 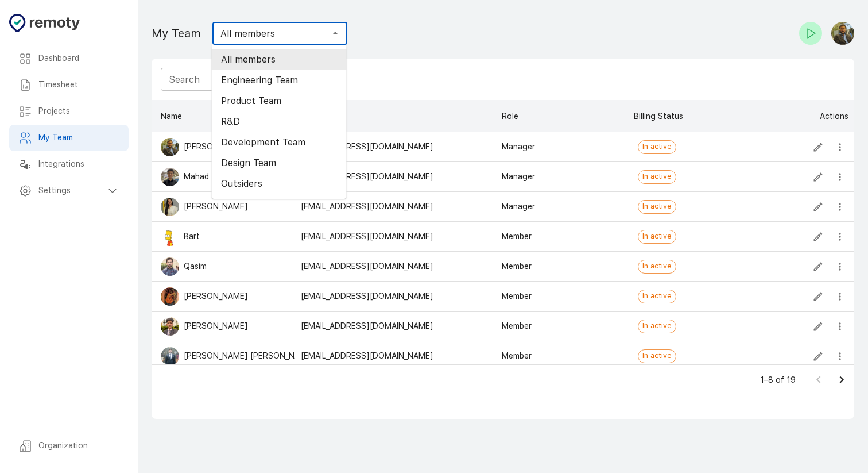 What do you see at coordinates (69, 446) in the screenshot?
I see `div: Organization` at bounding box center [69, 446].